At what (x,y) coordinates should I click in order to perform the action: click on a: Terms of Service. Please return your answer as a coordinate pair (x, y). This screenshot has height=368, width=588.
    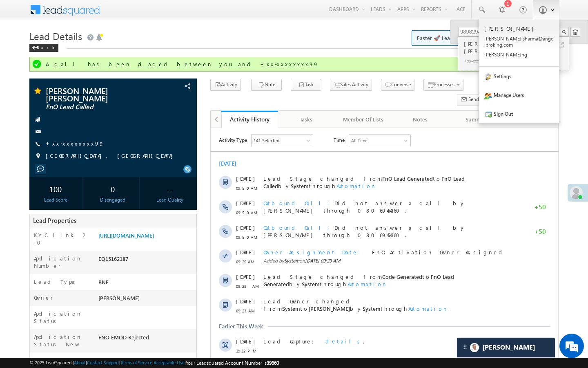
    Looking at the image, I should click on (136, 362).